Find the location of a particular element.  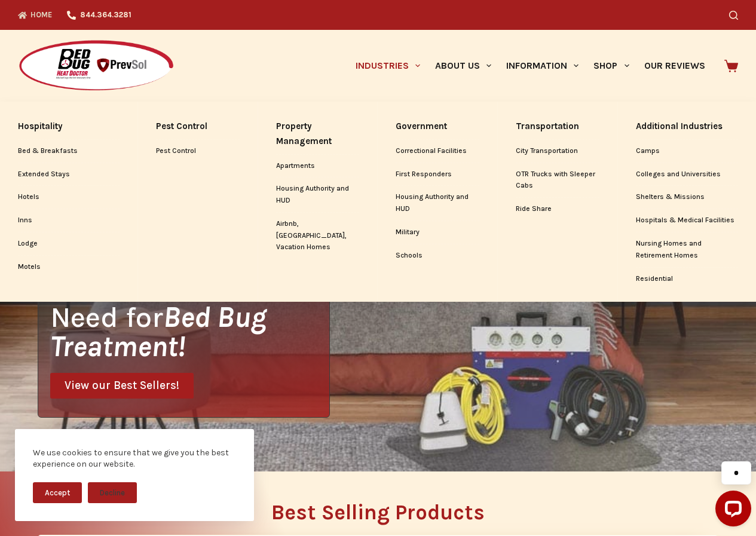

i: Bed Bug Treatment! is located at coordinates (158, 331).